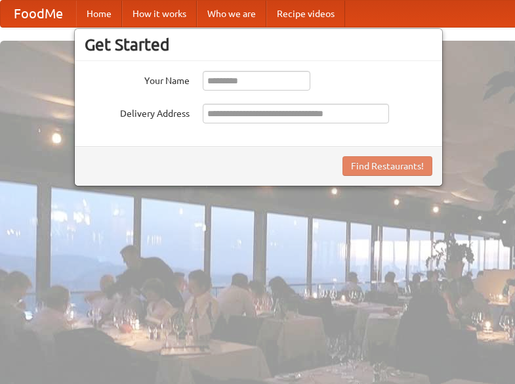 This screenshot has width=515, height=384. I want to click on label: Your Name, so click(137, 79).